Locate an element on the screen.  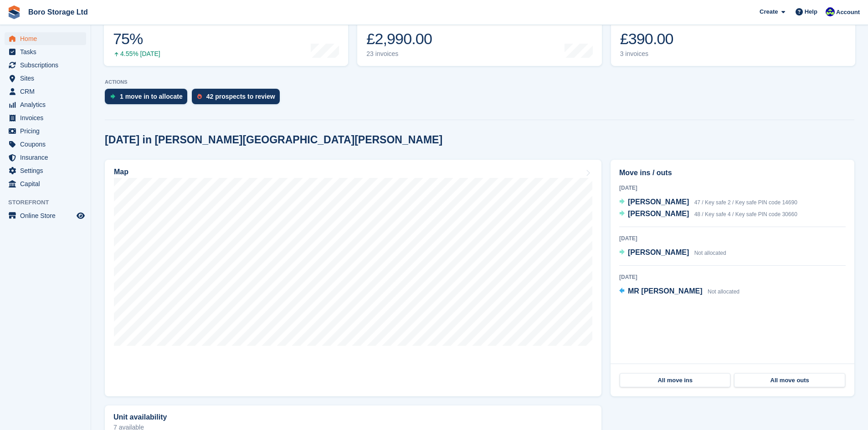
span: Online Store is located at coordinates (48, 215).